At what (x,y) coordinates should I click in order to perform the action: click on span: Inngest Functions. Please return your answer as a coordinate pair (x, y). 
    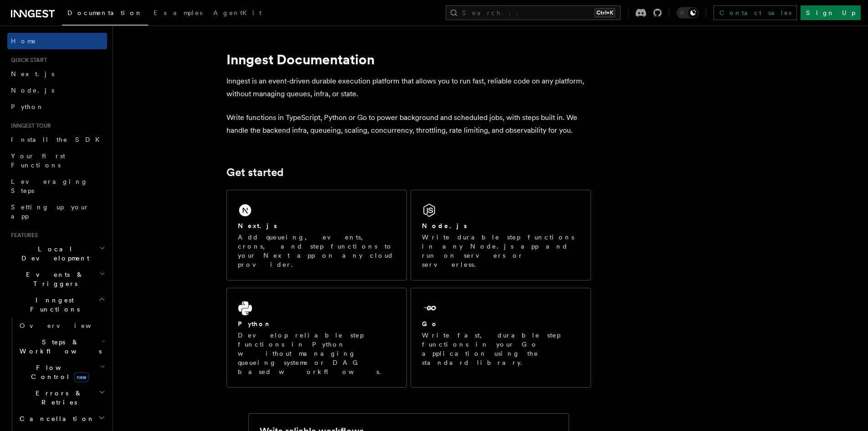
    Looking at the image, I should click on (53, 305).